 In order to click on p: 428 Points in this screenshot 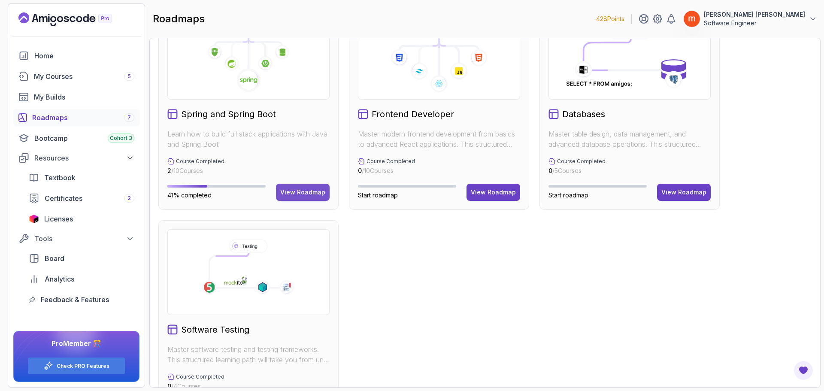, I will do `click(610, 19)`.